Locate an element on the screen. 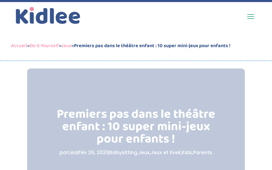 Image resolution: width=272 pixels, height=170 pixels. span: Fév 26, 2021 is located at coordinates (93, 152).